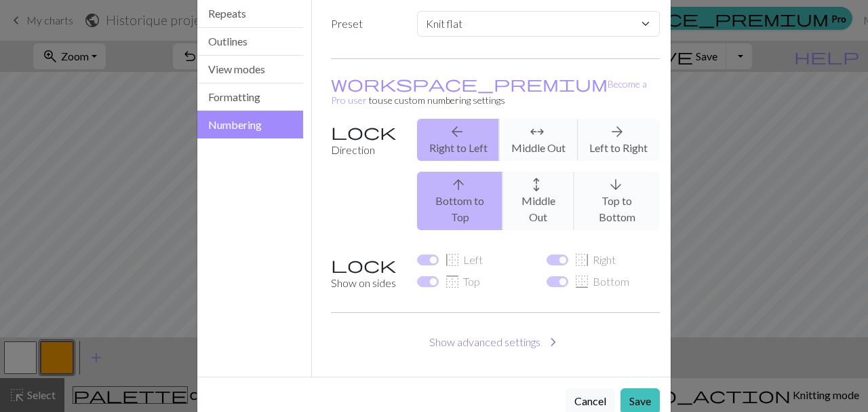 Image resolution: width=868 pixels, height=412 pixels. Describe the element at coordinates (463, 260) in the screenshot. I see `label: Left` at that location.